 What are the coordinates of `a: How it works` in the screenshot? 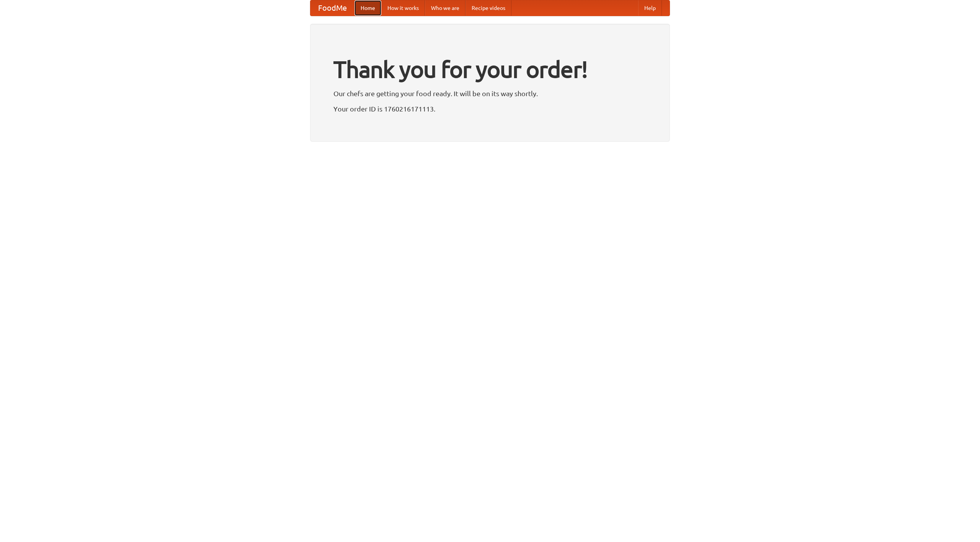 It's located at (402, 8).